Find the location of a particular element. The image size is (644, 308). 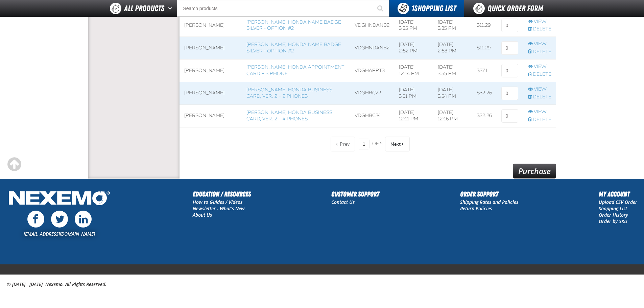

a: About Us is located at coordinates (202, 215).